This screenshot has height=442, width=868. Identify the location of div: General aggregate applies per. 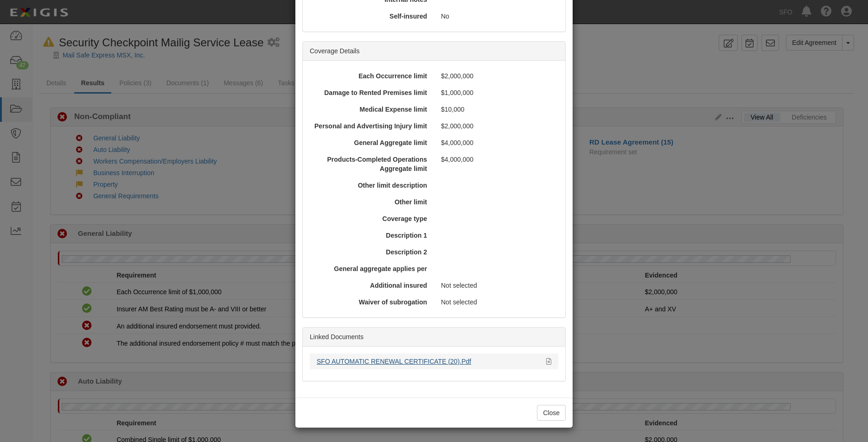
(370, 269).